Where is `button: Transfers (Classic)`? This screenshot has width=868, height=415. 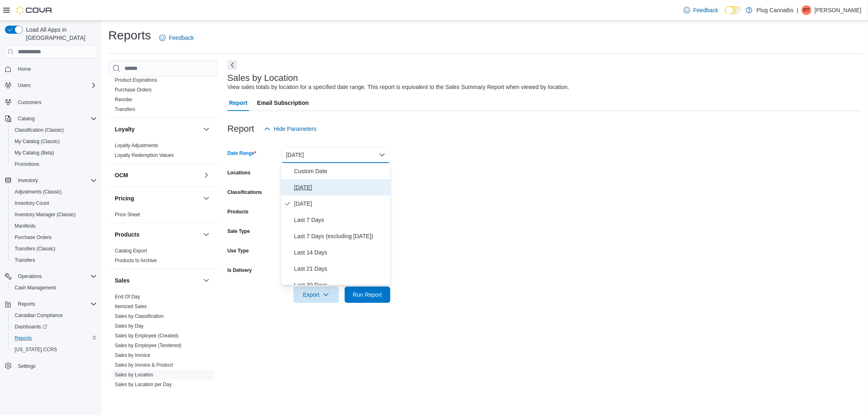 button: Transfers (Classic) is located at coordinates (54, 249).